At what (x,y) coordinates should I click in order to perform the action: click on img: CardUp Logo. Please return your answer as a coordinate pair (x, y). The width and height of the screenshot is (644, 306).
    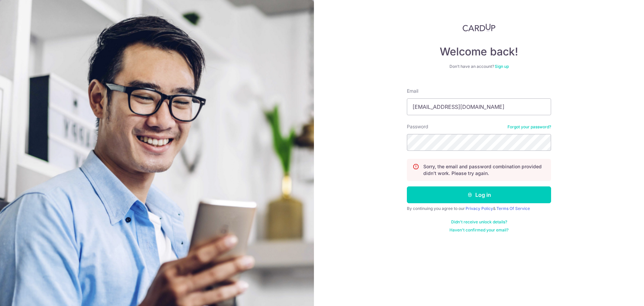
    Looking at the image, I should click on (479, 28).